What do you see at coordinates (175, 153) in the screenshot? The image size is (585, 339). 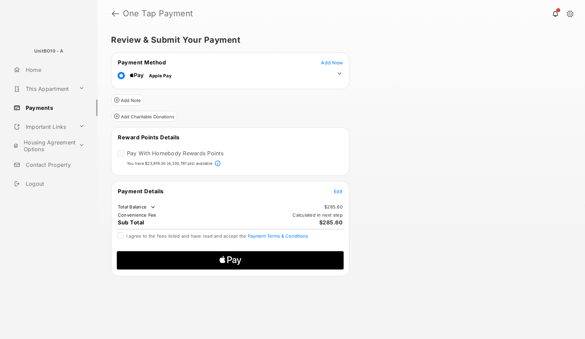 I see `label: Pay With Homebody Rewards Points` at bounding box center [175, 153].